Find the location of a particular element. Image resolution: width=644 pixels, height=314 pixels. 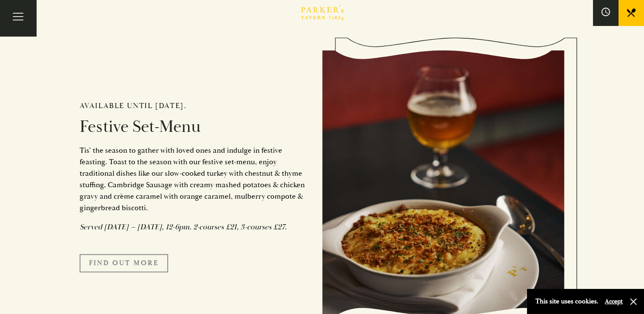

button: Accept is located at coordinates (614, 301).